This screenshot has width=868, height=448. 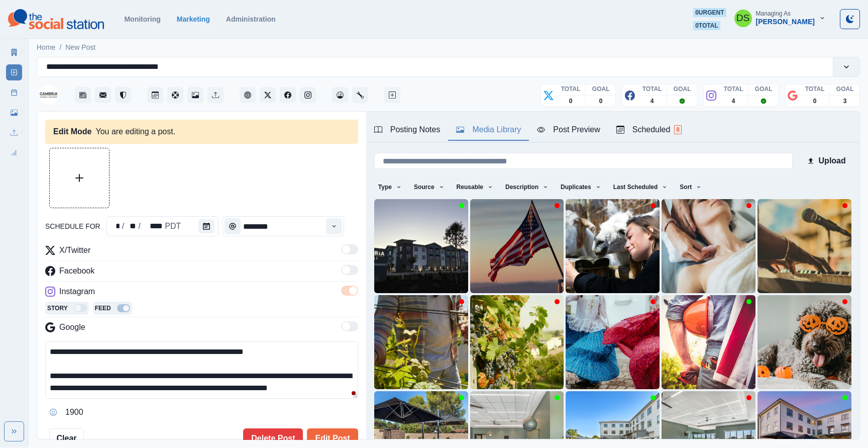 What do you see at coordinates (56, 19) in the screenshot?
I see `img: logoTextSVG.62801f218bc96a9b266caa72a09eb111.svg` at bounding box center [56, 19].